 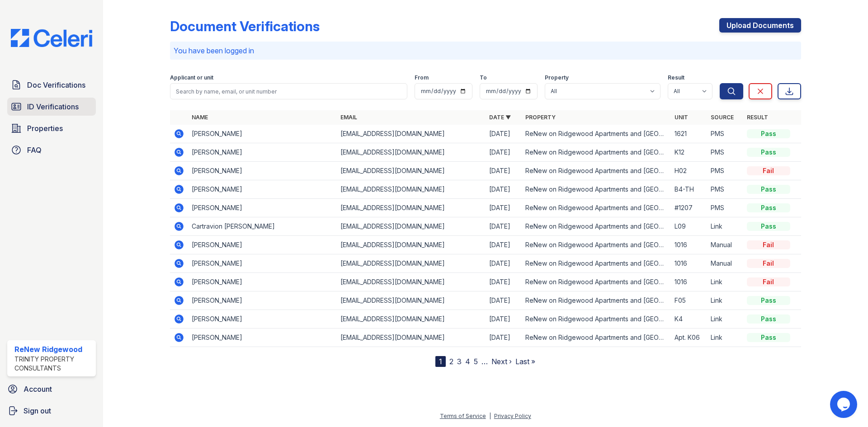 I want to click on a: Date ▼, so click(x=500, y=117).